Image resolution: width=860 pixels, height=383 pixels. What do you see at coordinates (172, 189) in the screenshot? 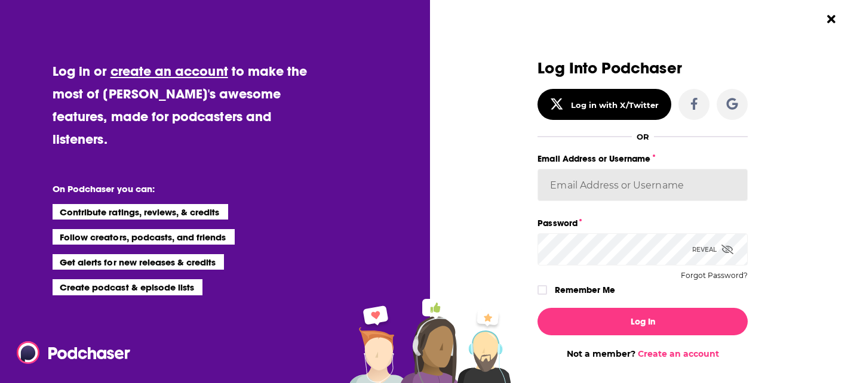
I see `li: On Podchaser you can:` at bounding box center [172, 189].